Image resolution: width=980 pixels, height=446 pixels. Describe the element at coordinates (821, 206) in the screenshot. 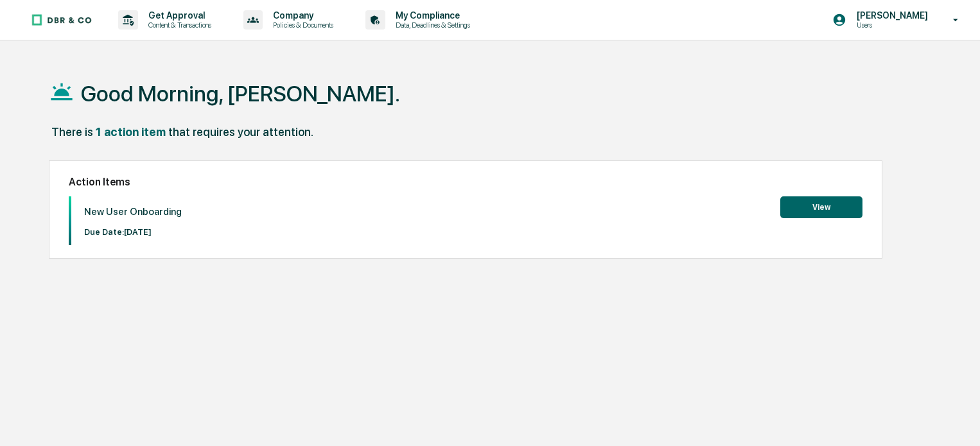

I see `a: View` at that location.